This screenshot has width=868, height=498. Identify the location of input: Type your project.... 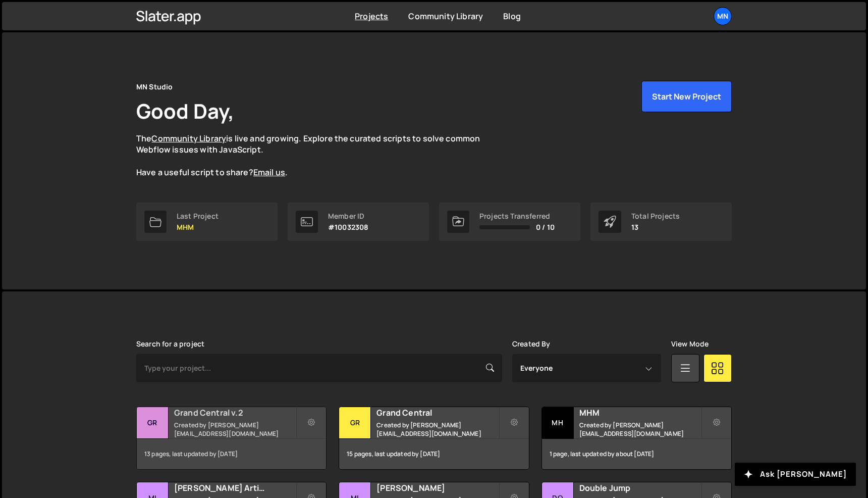
(319, 368).